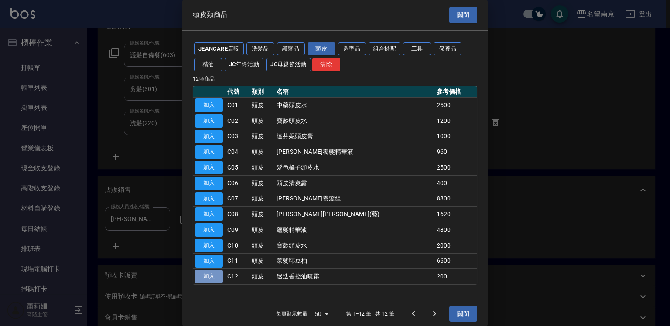  What do you see at coordinates (288, 65) in the screenshot?
I see `button: JC母親節活動` at bounding box center [288, 65].